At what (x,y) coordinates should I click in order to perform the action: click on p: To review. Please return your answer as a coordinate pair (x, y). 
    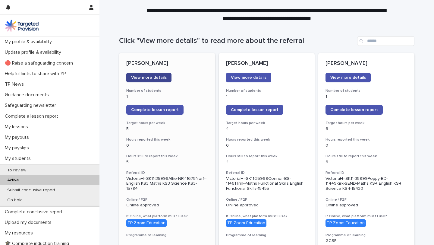
    Looking at the image, I should click on (17, 170).